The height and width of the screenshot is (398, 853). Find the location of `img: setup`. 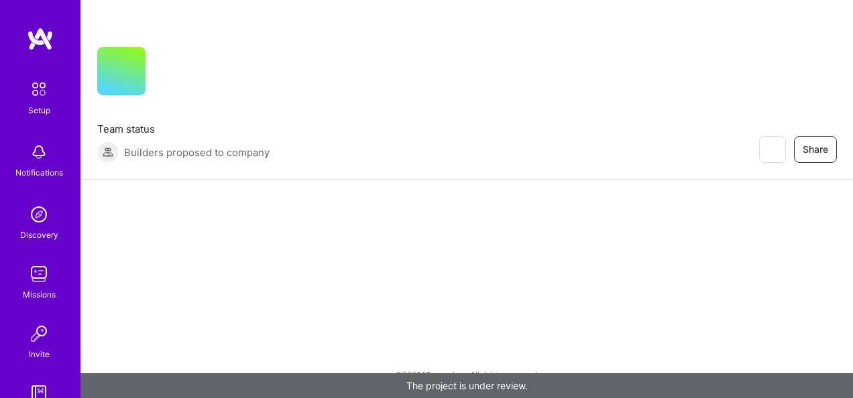

img: setup is located at coordinates (39, 89).